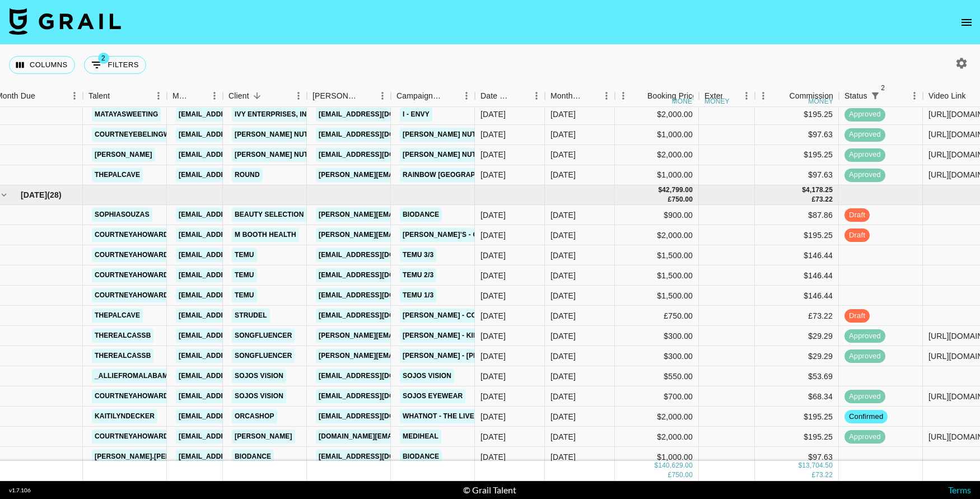 The height and width of the screenshot is (499, 980). I want to click on a: kaitilyndecker, so click(125, 416).